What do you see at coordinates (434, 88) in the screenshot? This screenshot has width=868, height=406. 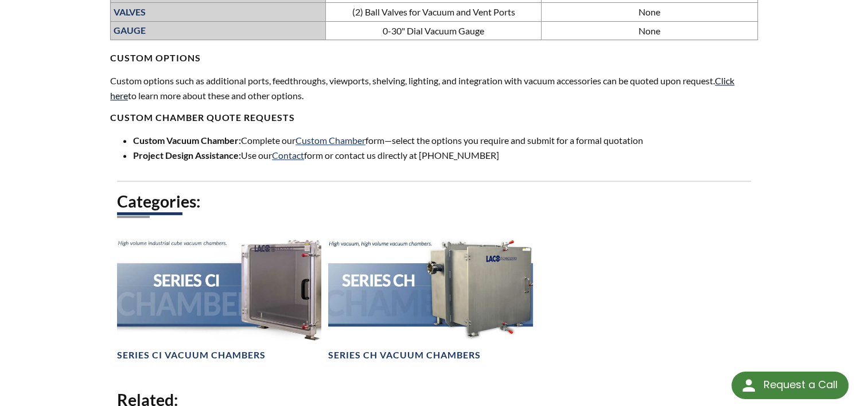 I see `p: Custom options such as additional ports, feedthroughs, viewports, shelving, lighting, and integra...` at bounding box center [434, 88].